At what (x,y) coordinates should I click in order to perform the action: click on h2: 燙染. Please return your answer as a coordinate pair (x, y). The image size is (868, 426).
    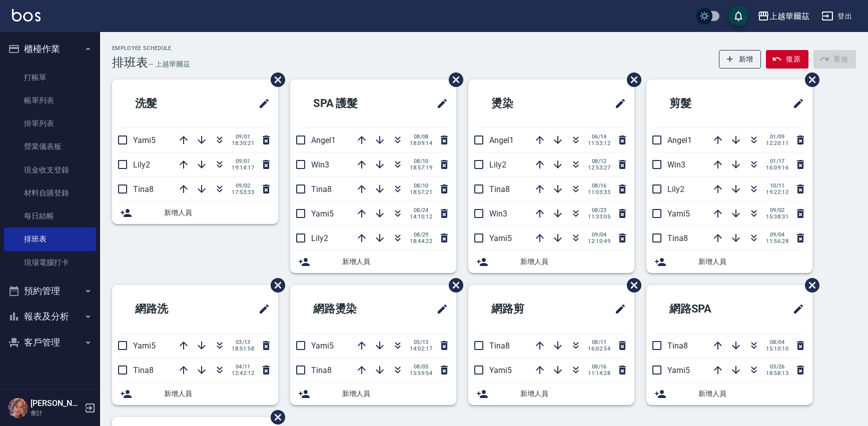
    Looking at the image, I should click on (522, 104).